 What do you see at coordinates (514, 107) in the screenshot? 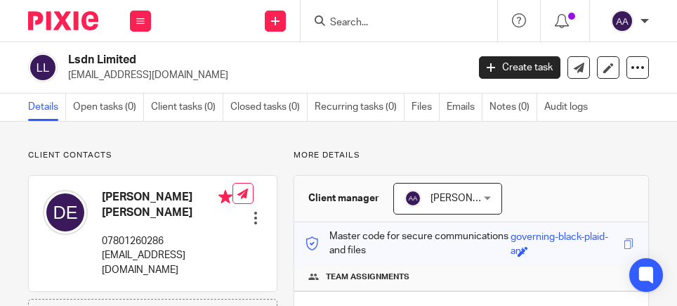
I see `a: Notes (0)` at bounding box center [514, 107].